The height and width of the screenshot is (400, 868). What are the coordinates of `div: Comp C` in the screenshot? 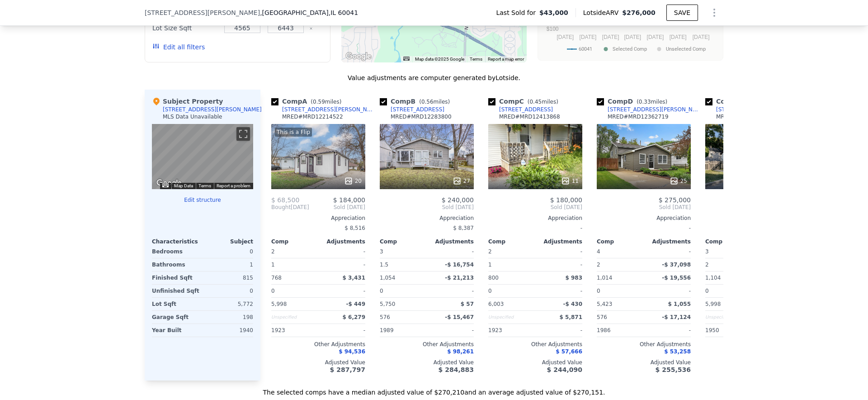 It's located at (524, 101).